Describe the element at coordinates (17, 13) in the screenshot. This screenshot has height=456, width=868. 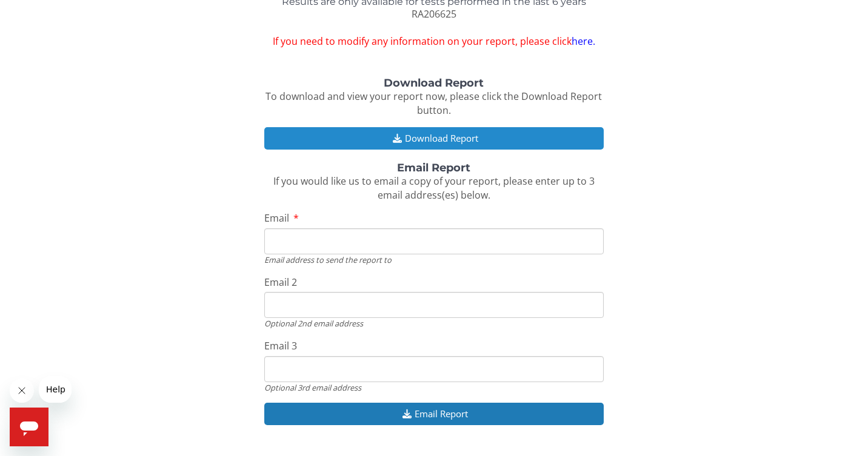
I see `span: Help` at that location.